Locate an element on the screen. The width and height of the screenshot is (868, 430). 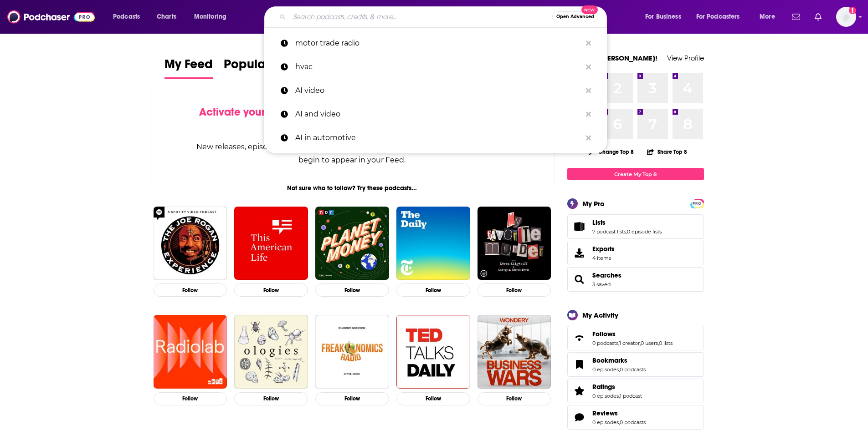
img: Podchaser - Follow, Share and Rate Podcasts is located at coordinates (51, 17).